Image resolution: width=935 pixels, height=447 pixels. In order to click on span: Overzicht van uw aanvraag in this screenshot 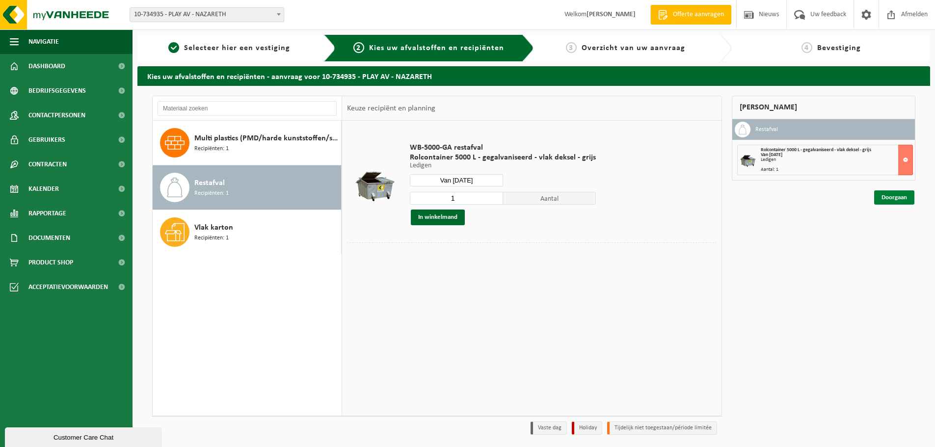, I will do `click(633, 48)`.